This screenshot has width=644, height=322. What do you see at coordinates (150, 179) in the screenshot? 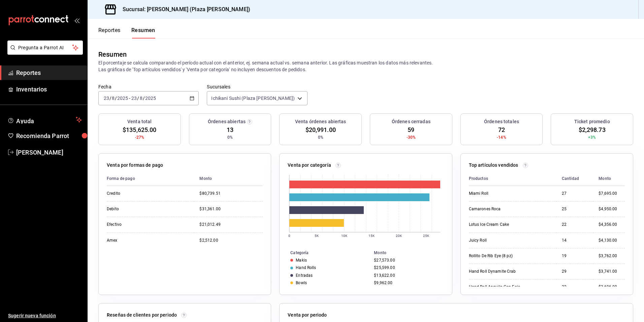
I see `th: Forma de pago` at bounding box center [150, 179].